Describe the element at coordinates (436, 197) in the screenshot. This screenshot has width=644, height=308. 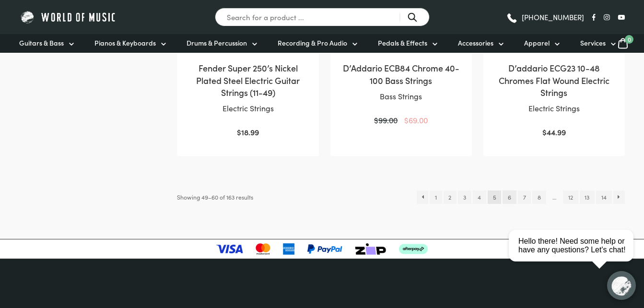
I see `a: Page 1` at that location.